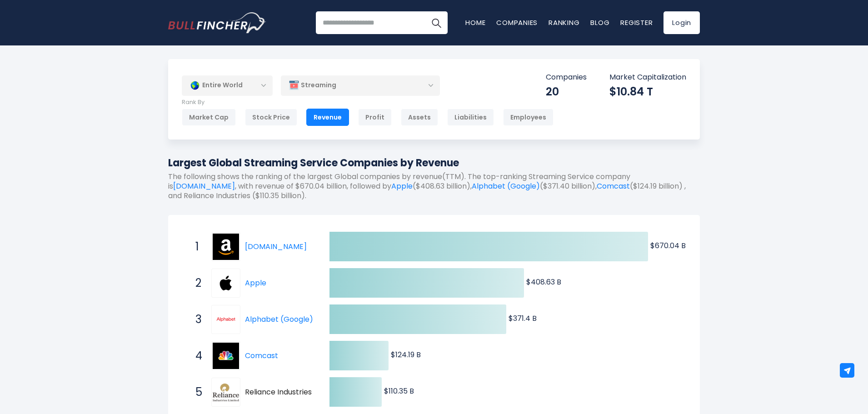 Image resolution: width=868 pixels, height=414 pixels. What do you see at coordinates (228, 247) in the screenshot?
I see `a: Amazon.com` at bounding box center [228, 247].